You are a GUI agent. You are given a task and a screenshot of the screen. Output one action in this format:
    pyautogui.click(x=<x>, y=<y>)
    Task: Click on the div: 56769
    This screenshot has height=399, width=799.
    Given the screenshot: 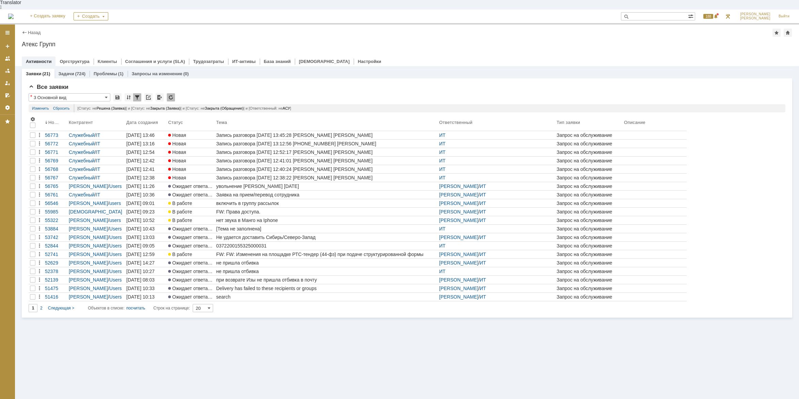 What is the action you would take?
    pyautogui.click(x=55, y=161)
    